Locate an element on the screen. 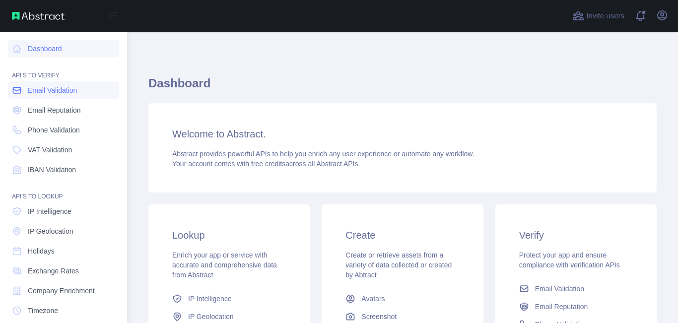 The height and width of the screenshot is (323, 678). div: API'S TO LOOKUP is located at coordinates (63, 190).